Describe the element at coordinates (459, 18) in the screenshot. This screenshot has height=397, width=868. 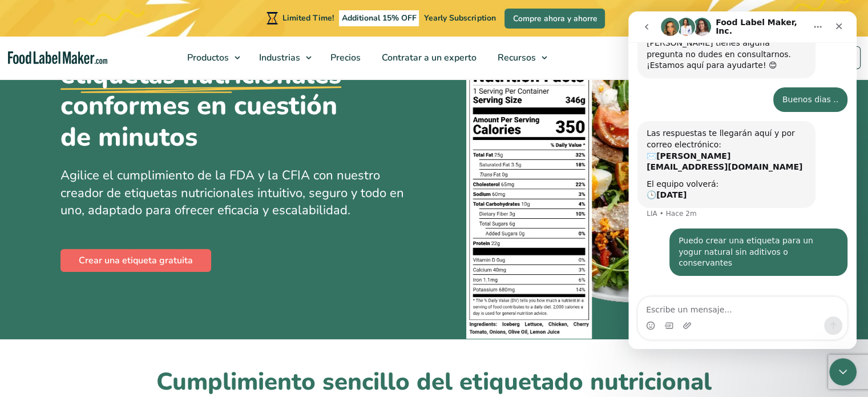
I see `span: Yearly Subscription` at that location.